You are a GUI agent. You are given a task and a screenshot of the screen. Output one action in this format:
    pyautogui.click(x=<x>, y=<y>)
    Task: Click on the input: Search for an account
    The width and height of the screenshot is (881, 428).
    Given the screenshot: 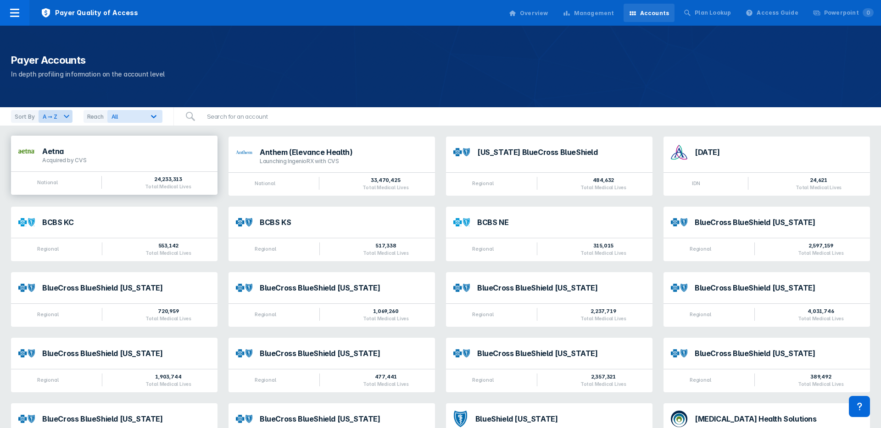 What is the action you would take?
    pyautogui.click(x=253, y=117)
    